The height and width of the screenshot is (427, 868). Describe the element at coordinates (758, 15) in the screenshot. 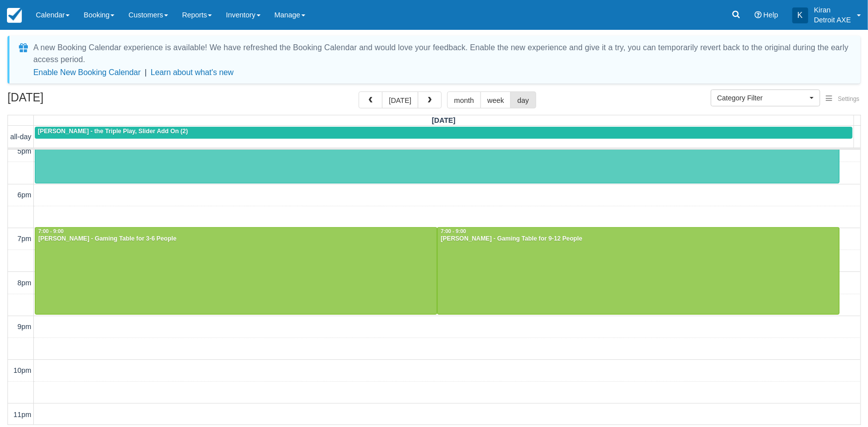

I see `i: Help` at that location.